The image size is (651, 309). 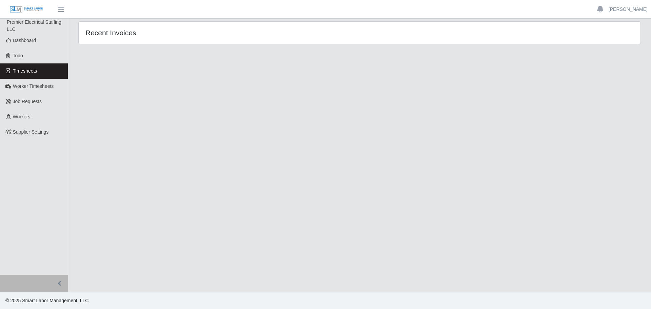 What do you see at coordinates (33, 86) in the screenshot?
I see `span: Worker Timesheets` at bounding box center [33, 86].